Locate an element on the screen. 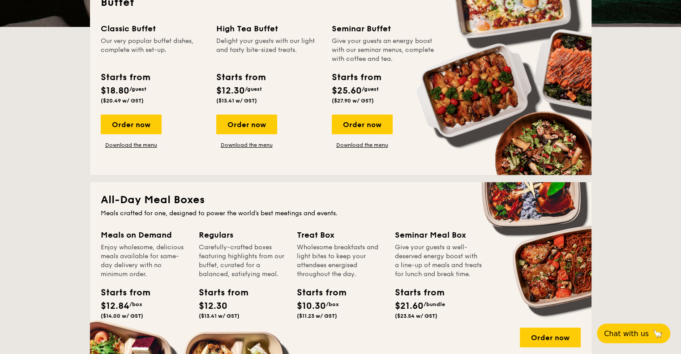 The image size is (681, 354). div: Delight your guests with our light and tasty bite-sized treats. is located at coordinates (269, 50).